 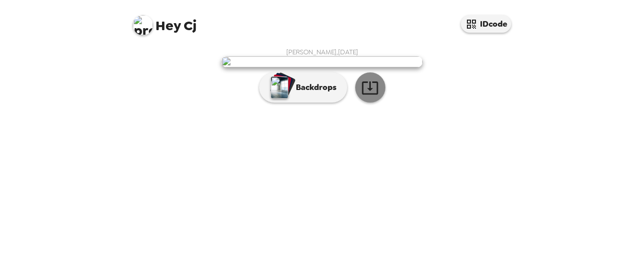 What do you see at coordinates (314, 87) in the screenshot?
I see `p: Backdrops` at bounding box center [314, 87].